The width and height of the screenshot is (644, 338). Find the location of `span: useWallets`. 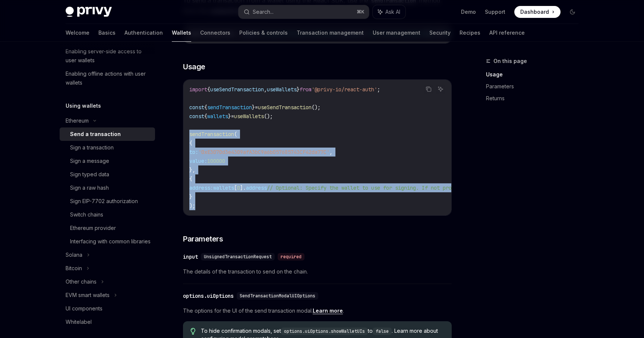

span: useWallets is located at coordinates (249, 116).